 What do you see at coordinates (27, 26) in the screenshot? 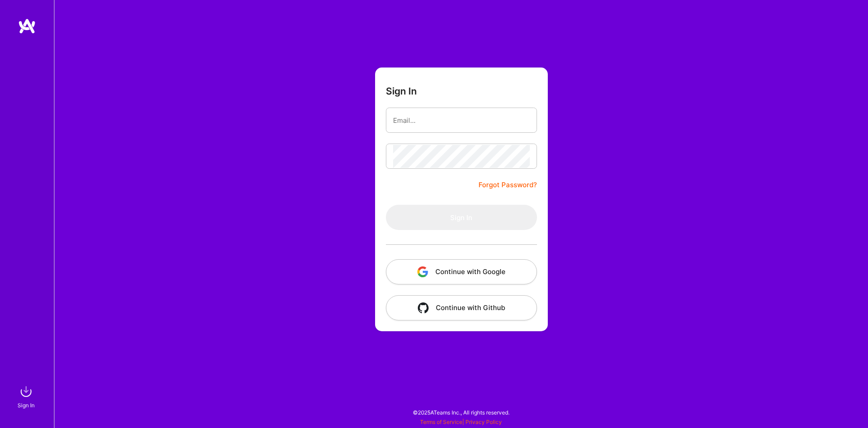
I see `img: logo` at bounding box center [27, 26].